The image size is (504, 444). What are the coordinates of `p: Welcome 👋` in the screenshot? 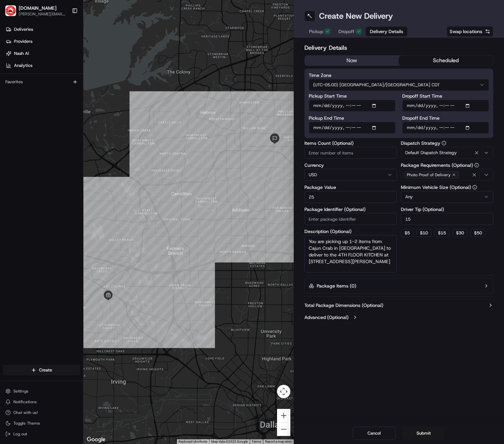 It's located at (64, 32).